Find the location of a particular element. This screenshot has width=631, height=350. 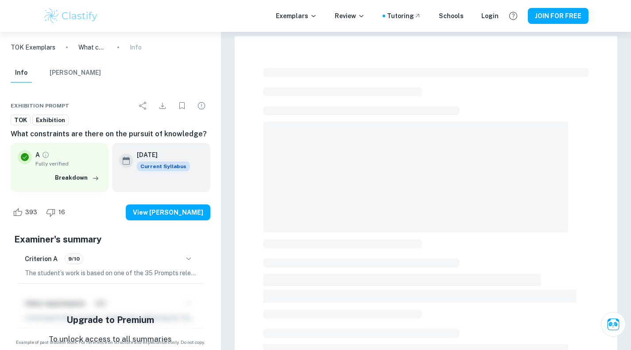

a: Exhibition is located at coordinates (51, 120).